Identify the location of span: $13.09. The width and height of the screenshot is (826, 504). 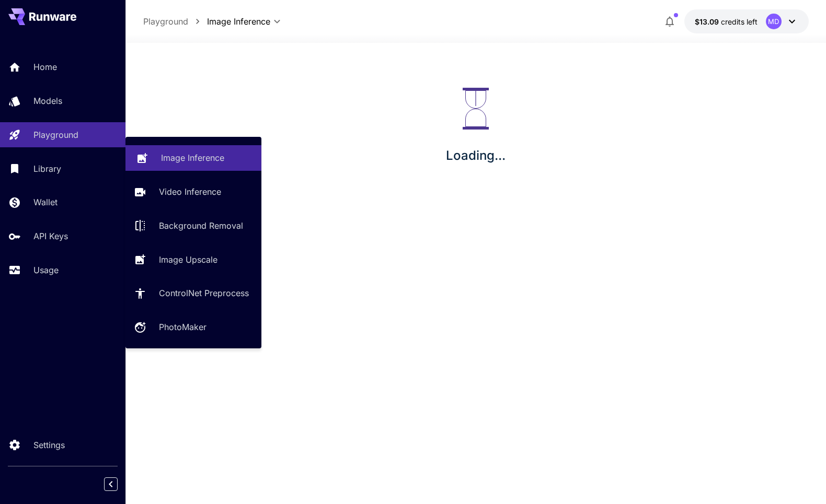
(707, 21).